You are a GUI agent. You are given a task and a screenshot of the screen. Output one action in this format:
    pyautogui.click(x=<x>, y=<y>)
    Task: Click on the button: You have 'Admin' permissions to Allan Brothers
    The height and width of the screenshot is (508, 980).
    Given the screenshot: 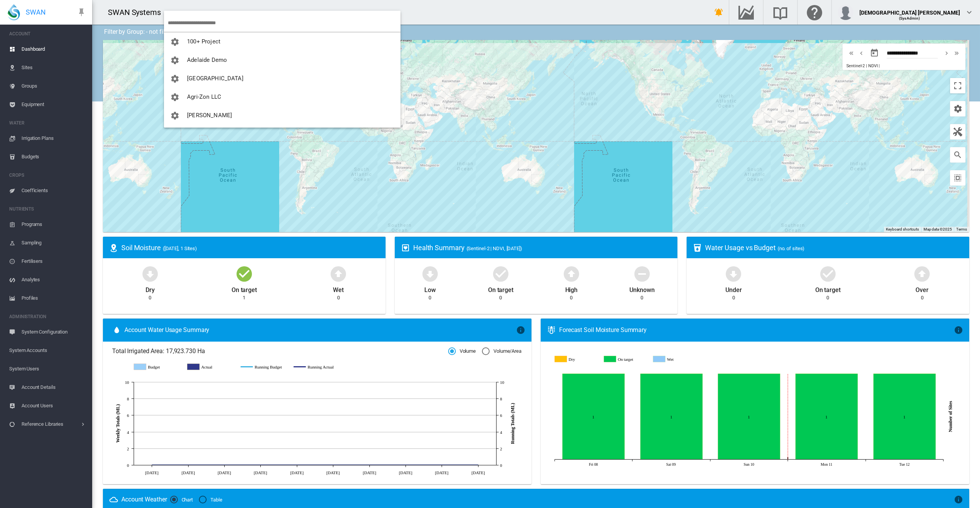 What is the action you would take?
    pyautogui.click(x=282, y=115)
    